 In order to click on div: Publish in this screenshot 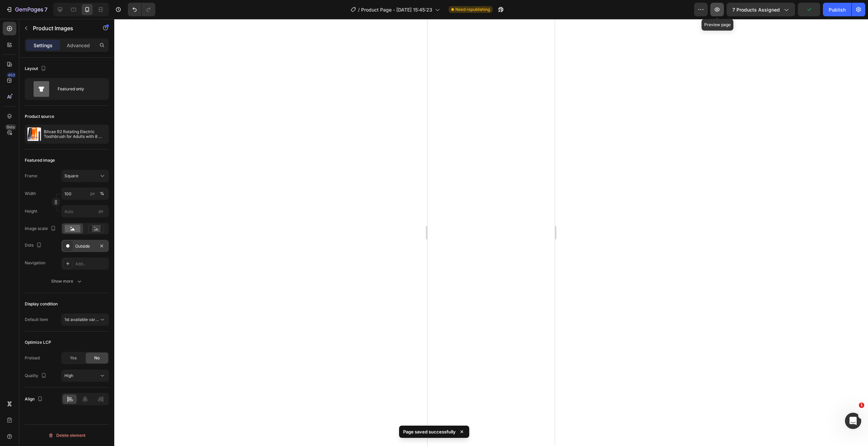, I will do `click(837, 9)`.